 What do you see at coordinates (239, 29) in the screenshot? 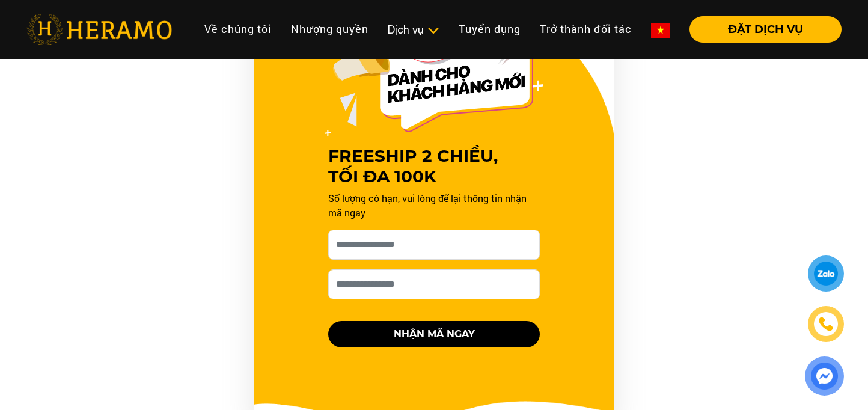
I see `a: Về chúng tôi` at bounding box center [239, 29].